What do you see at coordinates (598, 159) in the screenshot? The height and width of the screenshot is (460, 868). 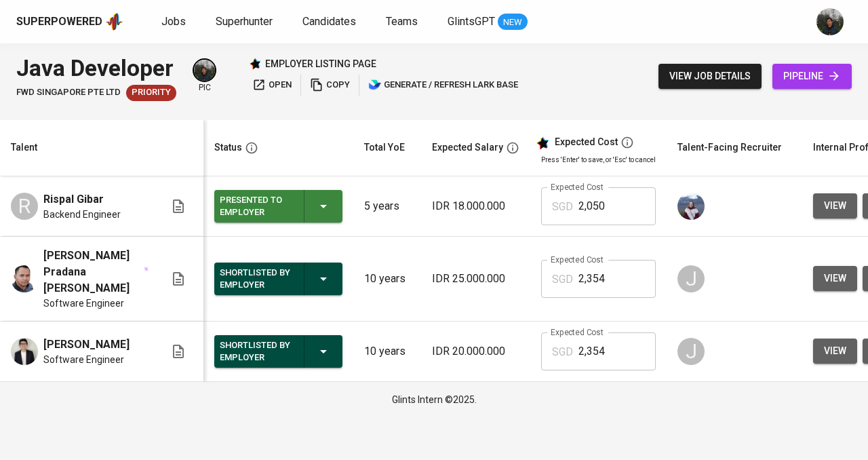 I see `p: Press 'Enter' to save, or 'Esc' to cancel` at bounding box center [598, 159].